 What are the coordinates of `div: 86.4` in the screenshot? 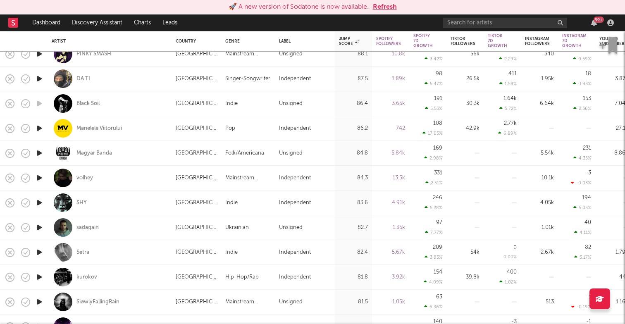 It's located at (353, 104).